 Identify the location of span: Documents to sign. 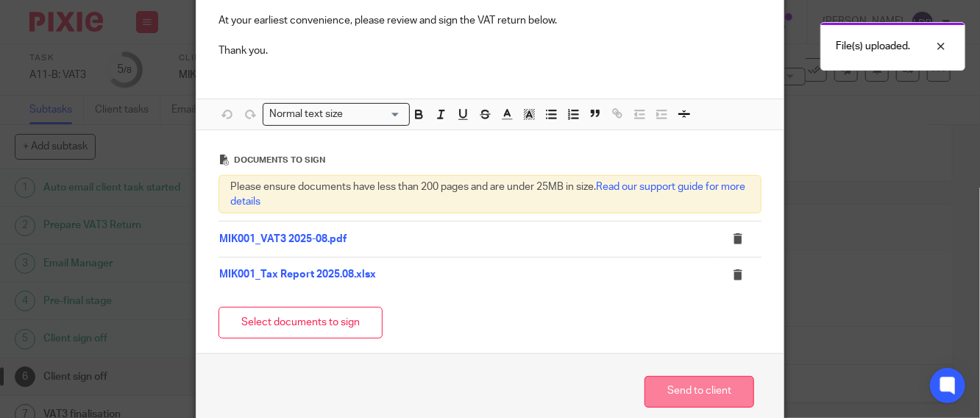
(280, 160).